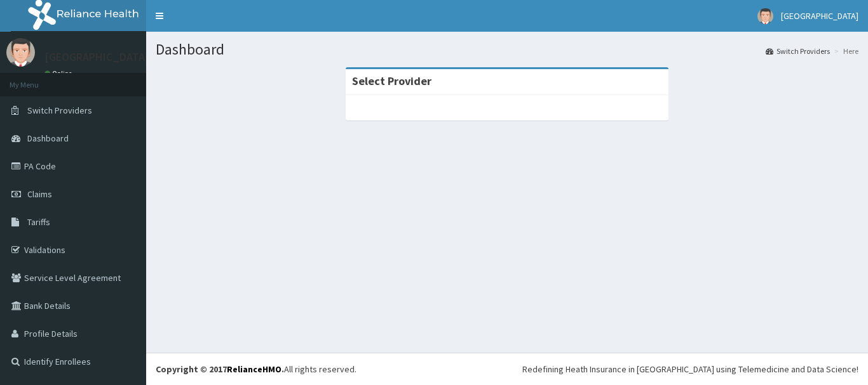 This screenshot has height=385, width=868. Describe the element at coordinates (391, 81) in the screenshot. I see `strong: Select Provider` at that location.